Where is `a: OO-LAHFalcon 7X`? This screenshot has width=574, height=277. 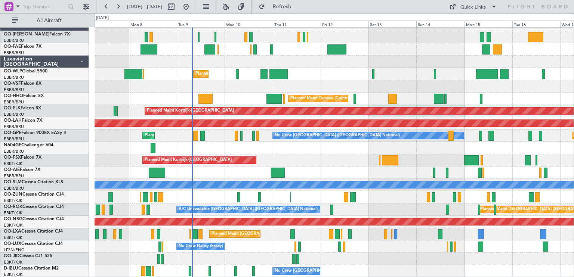 a: OO-LAHFalcon 7X is located at coordinates (23, 121).